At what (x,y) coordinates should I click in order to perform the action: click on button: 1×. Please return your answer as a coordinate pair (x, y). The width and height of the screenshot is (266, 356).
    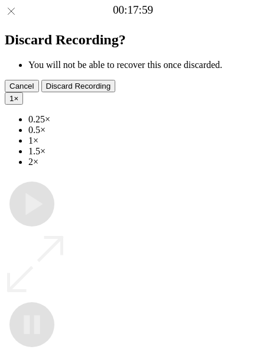
    Looking at the image, I should click on (14, 98).